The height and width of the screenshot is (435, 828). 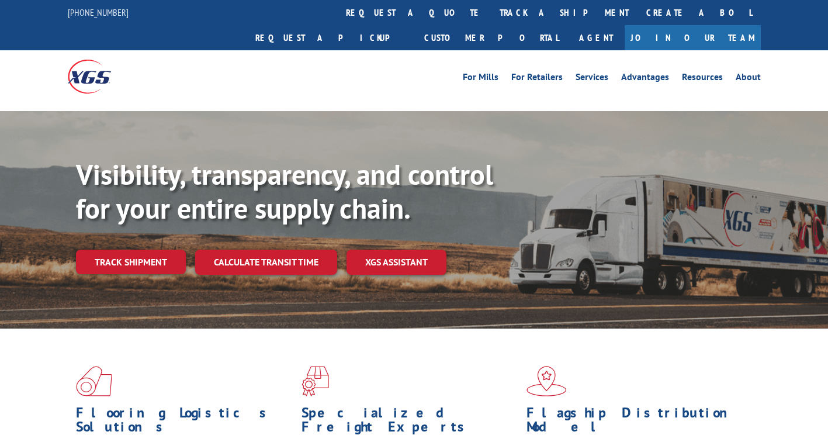 What do you see at coordinates (537, 79) in the screenshot?
I see `a: For Retailers` at bounding box center [537, 79].